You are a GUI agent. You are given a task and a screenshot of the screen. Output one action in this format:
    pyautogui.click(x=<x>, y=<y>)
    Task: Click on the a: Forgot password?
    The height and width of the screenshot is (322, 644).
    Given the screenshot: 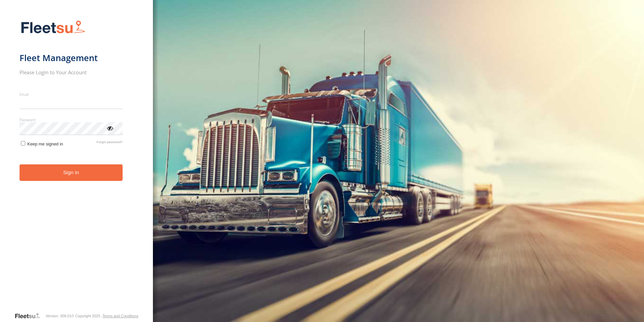 What is the action you would take?
    pyautogui.click(x=109, y=143)
    